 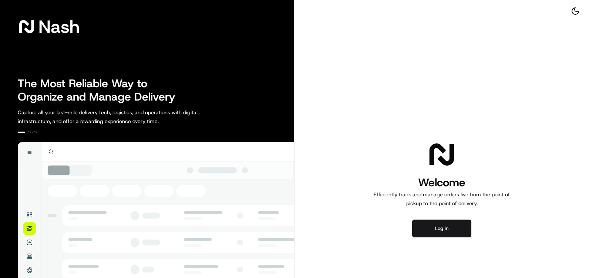 I want to click on h1: Welcome, so click(x=442, y=183).